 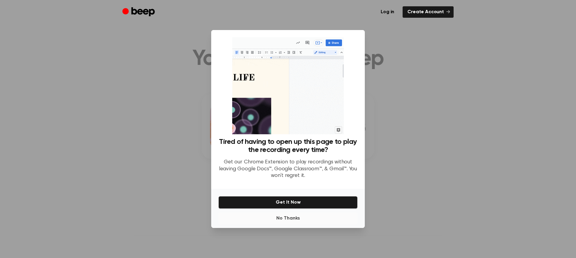 What do you see at coordinates (139, 12) in the screenshot?
I see `a: Beep` at bounding box center [139, 12].